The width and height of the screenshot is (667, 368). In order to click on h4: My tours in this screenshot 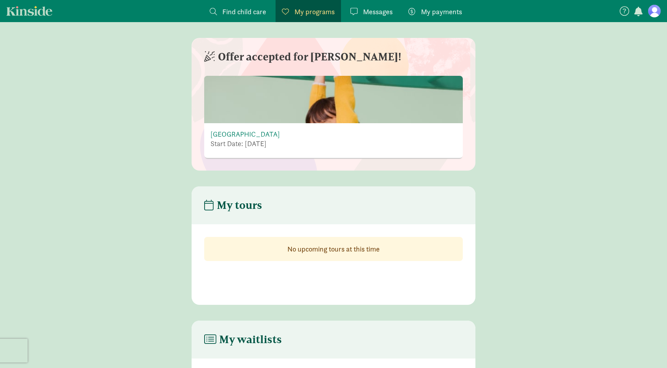, I will do `click(233, 205)`.